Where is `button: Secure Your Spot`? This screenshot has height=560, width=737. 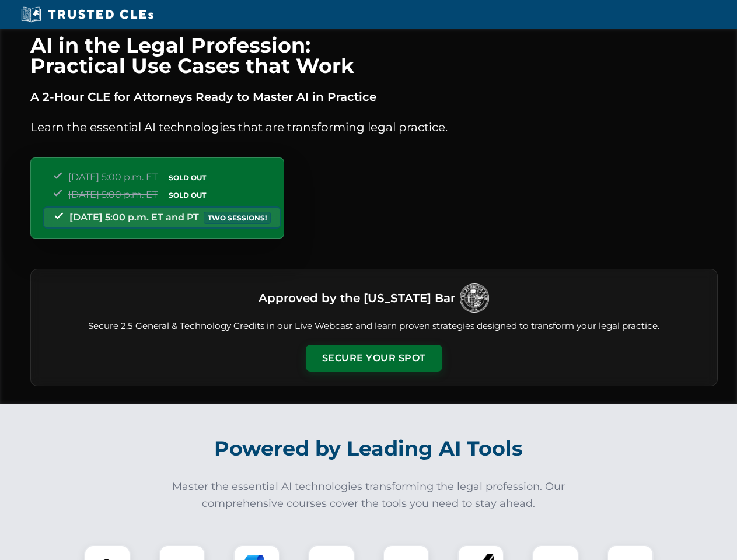 button: Secure Your Spot is located at coordinates (373, 358).